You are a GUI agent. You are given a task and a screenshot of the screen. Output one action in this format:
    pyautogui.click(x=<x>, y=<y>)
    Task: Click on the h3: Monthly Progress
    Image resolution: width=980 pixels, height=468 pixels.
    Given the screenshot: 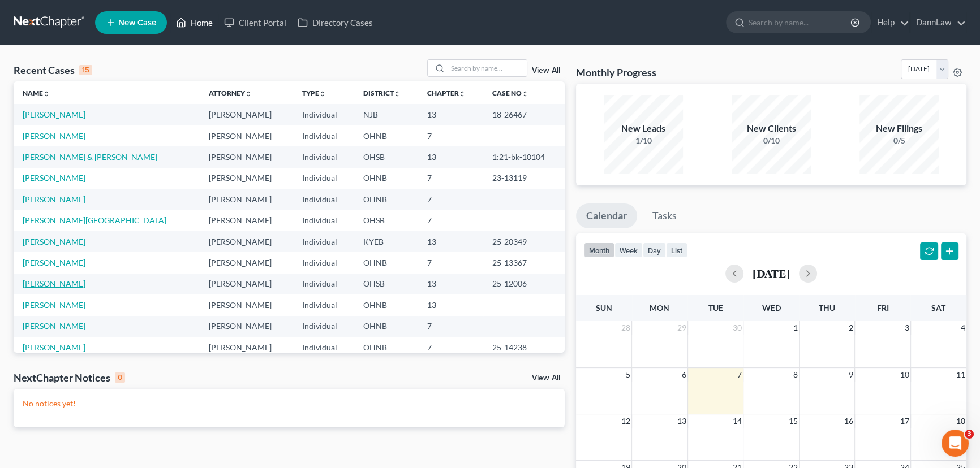 What is the action you would take?
    pyautogui.click(x=616, y=73)
    